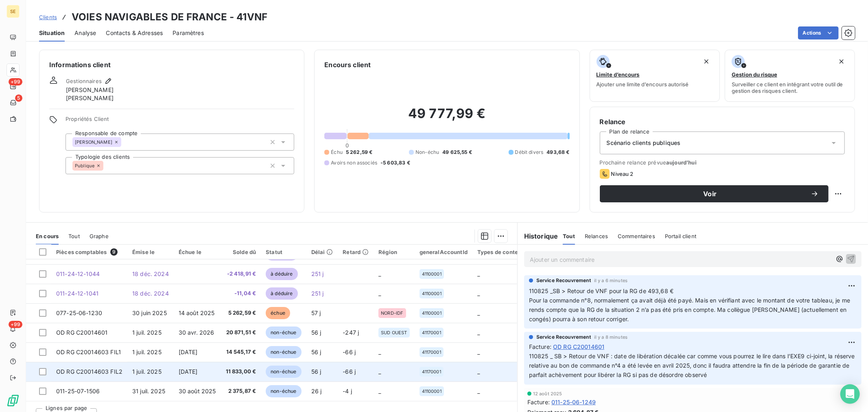 The width and height of the screenshot is (868, 412). I want to click on span: 49 625,55 €, so click(457, 153).